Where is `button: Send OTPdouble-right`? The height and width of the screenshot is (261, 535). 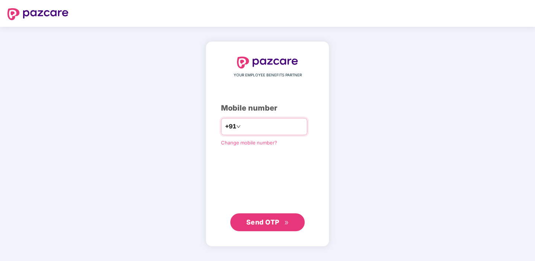 button: Send OTPdouble-right is located at coordinates (267, 222).